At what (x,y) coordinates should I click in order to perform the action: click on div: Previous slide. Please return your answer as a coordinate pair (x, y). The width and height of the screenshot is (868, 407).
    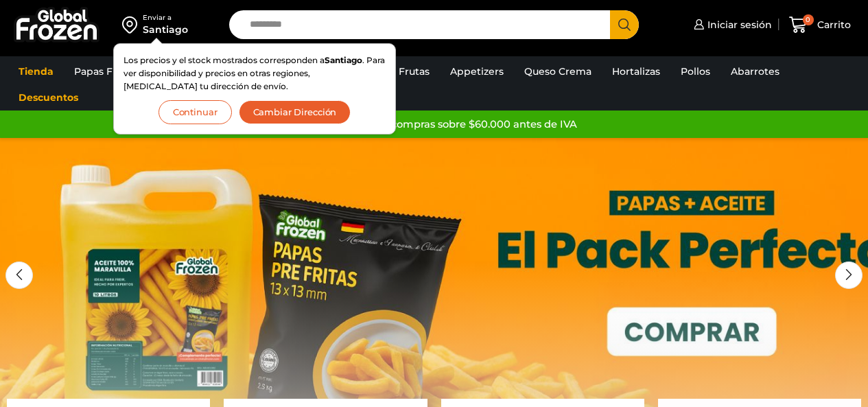
    Looking at the image, I should click on (19, 275).